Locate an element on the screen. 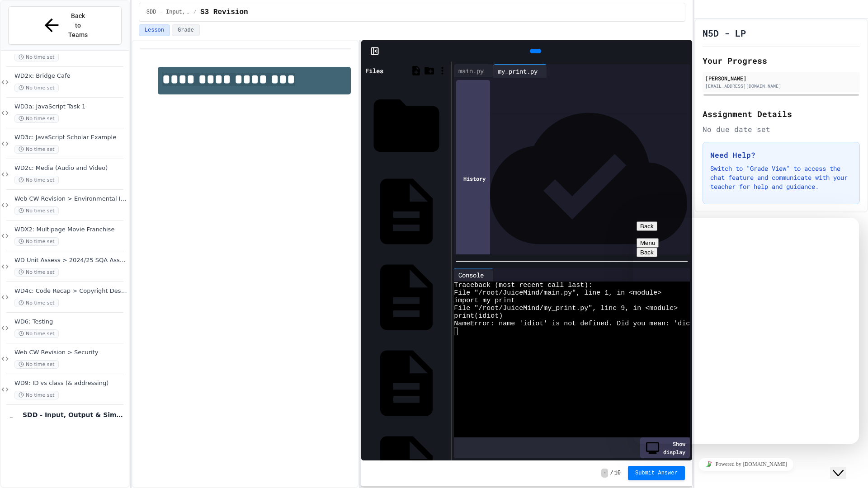 The image size is (868, 488). button: Lesson is located at coordinates (154, 30).